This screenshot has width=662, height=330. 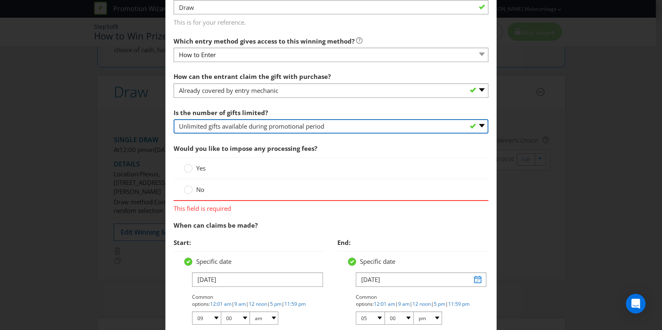 What do you see at coordinates (201, 168) in the screenshot?
I see `span: Yes` at bounding box center [201, 168].